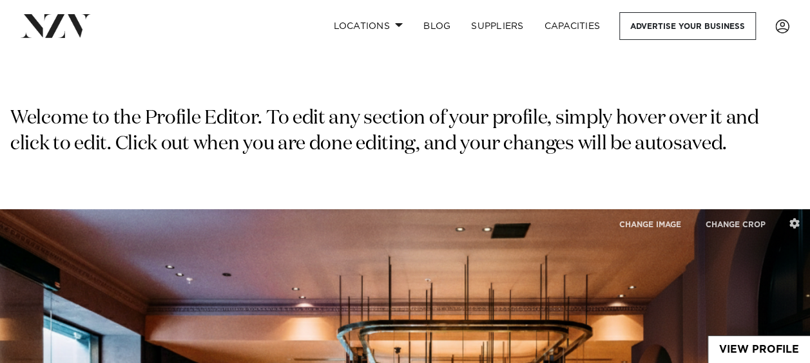 This screenshot has width=810, height=363. I want to click on button: CHANGE CROP, so click(735, 224).